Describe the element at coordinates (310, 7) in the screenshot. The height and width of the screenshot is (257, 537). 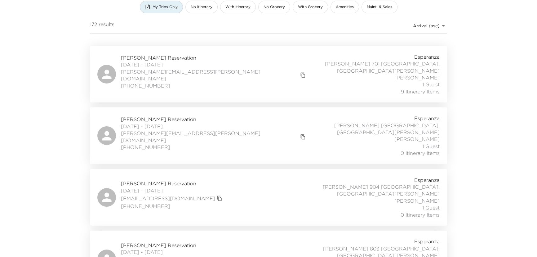
I see `span: With Grocery` at that location.